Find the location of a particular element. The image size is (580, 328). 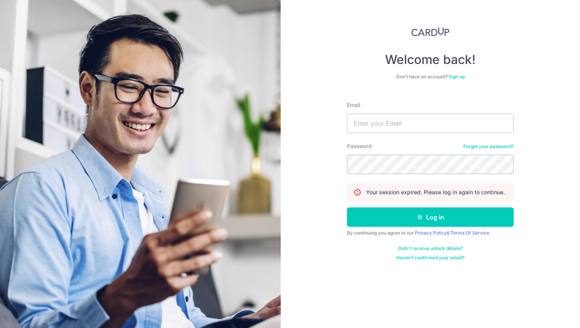

a: Terms Of Service is located at coordinates (470, 233).